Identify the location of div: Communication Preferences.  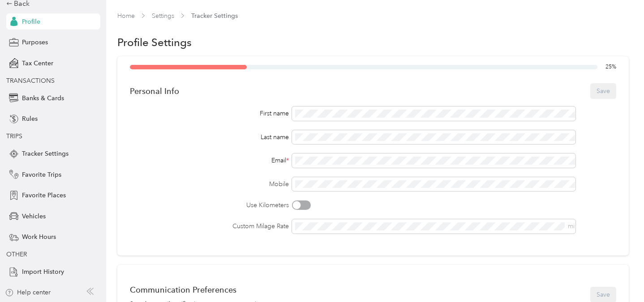
(197, 290).